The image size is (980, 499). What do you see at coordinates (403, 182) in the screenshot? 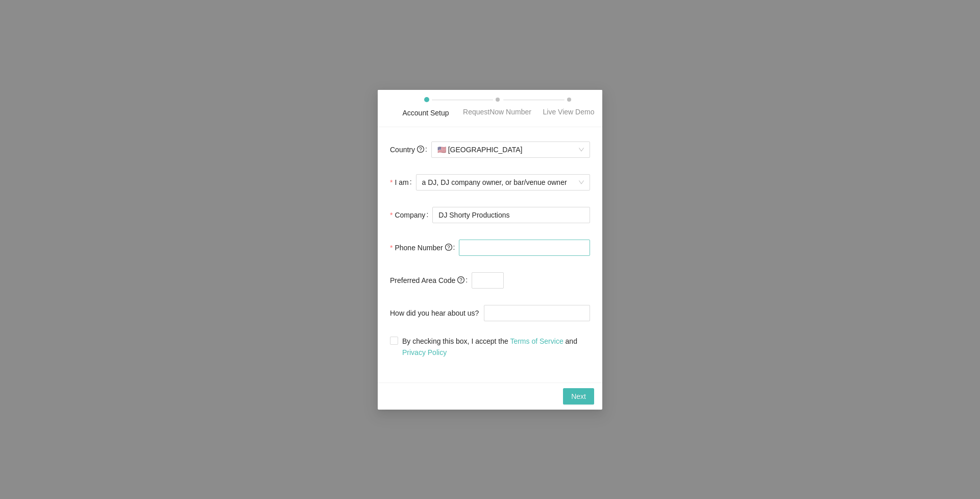
I see `label: I am` at bounding box center [403, 182].